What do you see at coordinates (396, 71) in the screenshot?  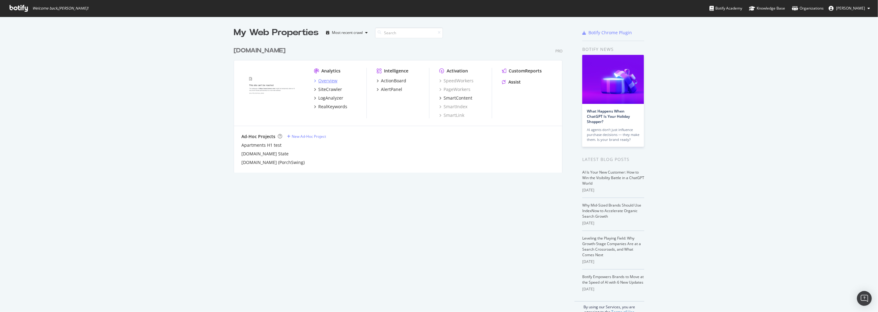 I see `div: Intelligence` at bounding box center [396, 71].